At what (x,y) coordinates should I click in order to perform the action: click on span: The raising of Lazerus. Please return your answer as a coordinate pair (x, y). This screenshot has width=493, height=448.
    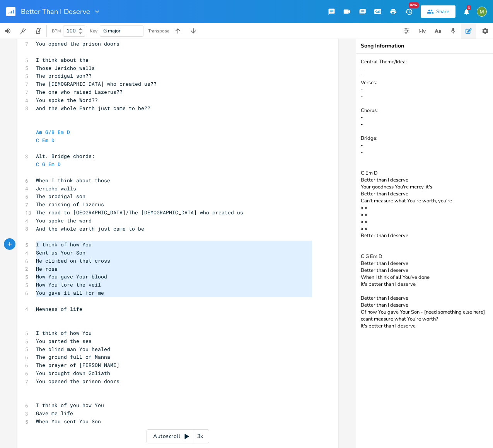
    Looking at the image, I should click on (70, 204).